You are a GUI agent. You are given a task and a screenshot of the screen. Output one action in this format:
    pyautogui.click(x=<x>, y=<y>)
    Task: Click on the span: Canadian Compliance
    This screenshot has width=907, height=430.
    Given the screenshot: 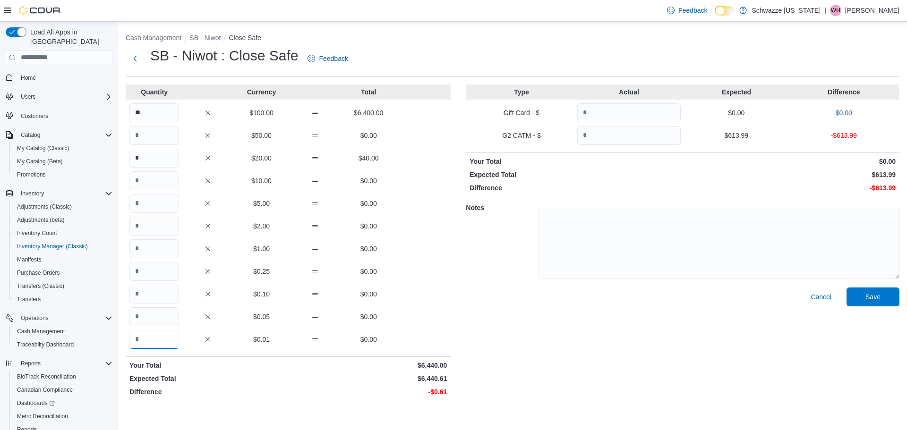 What is the action you would take?
    pyautogui.click(x=45, y=390)
    